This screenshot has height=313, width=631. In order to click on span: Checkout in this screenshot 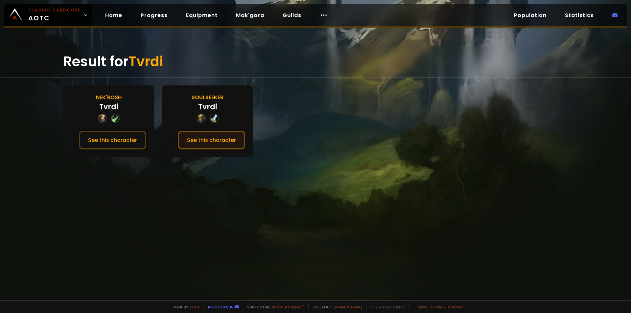, I will do `click(335, 307)`.